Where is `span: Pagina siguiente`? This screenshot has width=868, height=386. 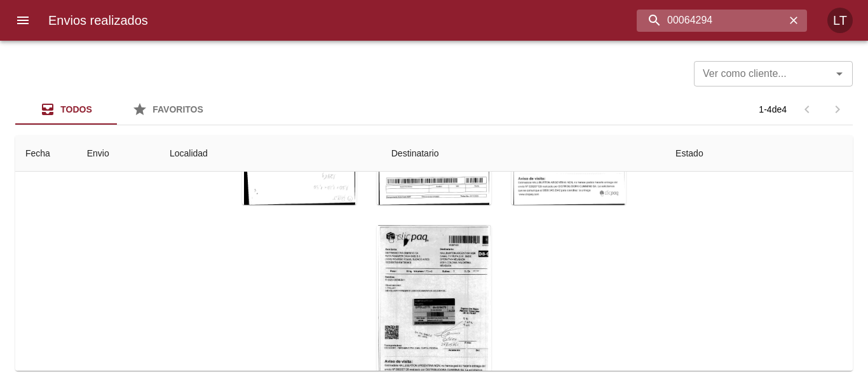
span: Pagina siguiente is located at coordinates (838, 109).